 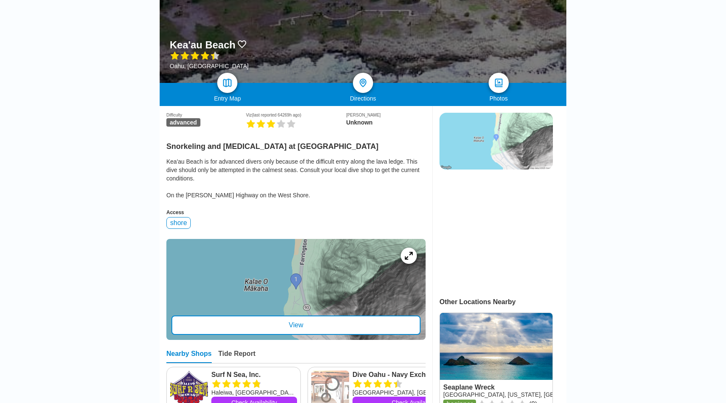 What do you see at coordinates (499, 83) in the screenshot?
I see `img: photos` at bounding box center [499, 83].